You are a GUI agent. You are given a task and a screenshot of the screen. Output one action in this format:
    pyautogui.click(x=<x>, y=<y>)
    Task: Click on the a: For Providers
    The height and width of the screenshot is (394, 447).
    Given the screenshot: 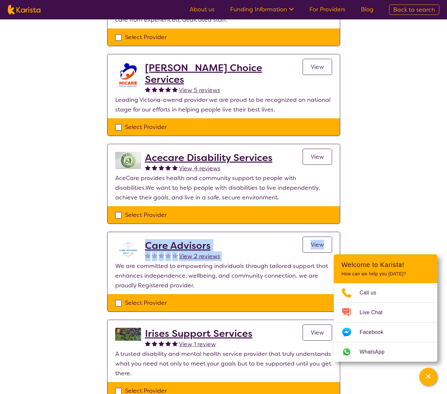 What is the action you would take?
    pyautogui.click(x=327, y=9)
    